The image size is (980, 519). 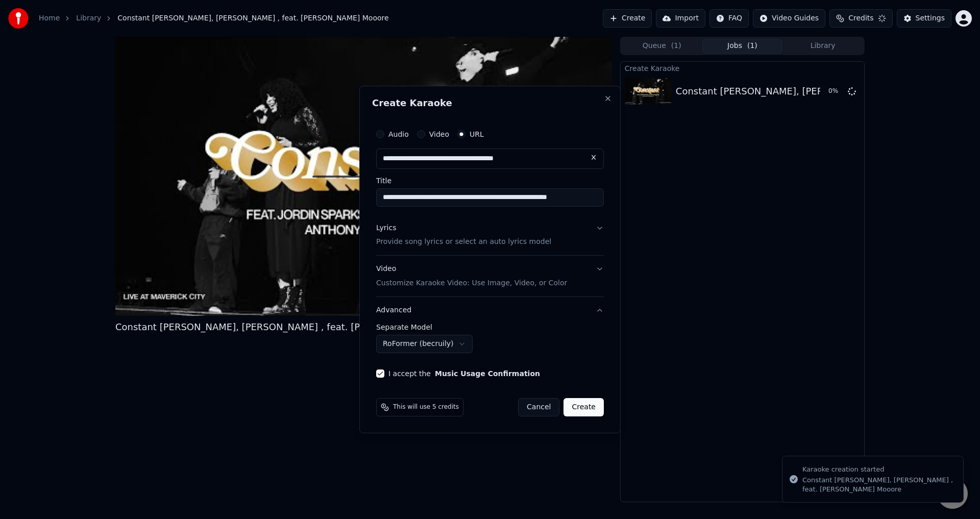 I want to click on span: This will use 5 credits, so click(x=426, y=408).